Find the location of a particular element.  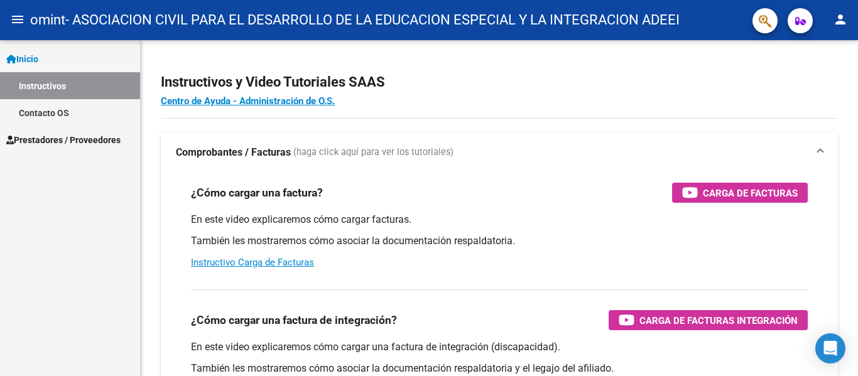

span: Carga de Facturas Integración is located at coordinates (719, 320).